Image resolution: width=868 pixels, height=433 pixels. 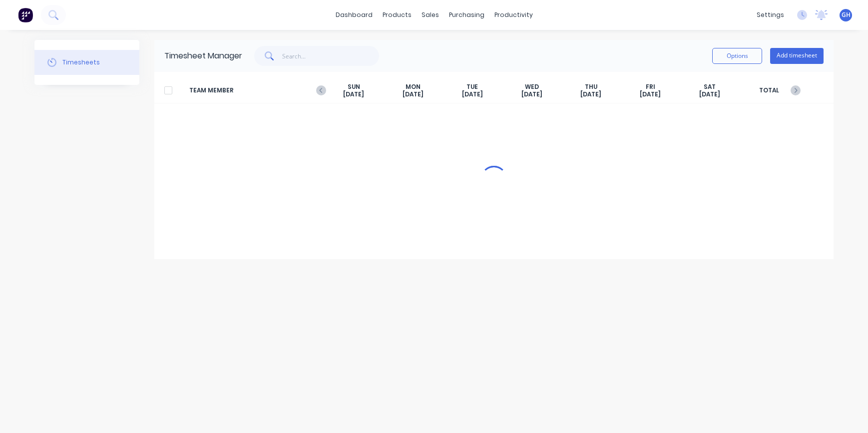 I want to click on img: Factory, so click(x=25, y=15).